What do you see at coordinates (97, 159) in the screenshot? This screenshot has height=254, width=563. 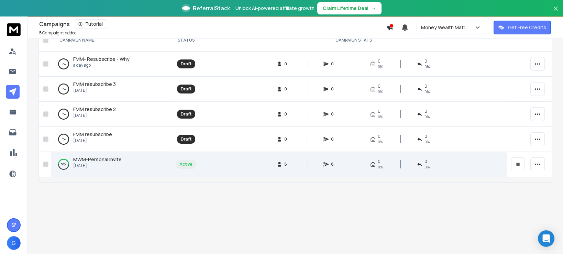 I see `a: MWM-Personal Invite` at bounding box center [97, 159].